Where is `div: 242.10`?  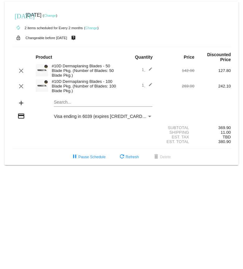 div: 242.10 is located at coordinates (212, 86).